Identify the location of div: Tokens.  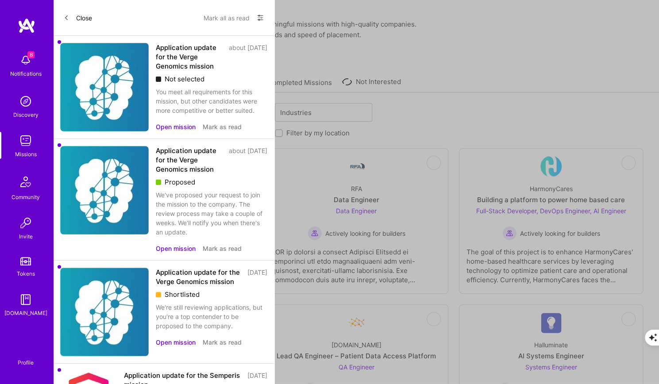
(26, 274).